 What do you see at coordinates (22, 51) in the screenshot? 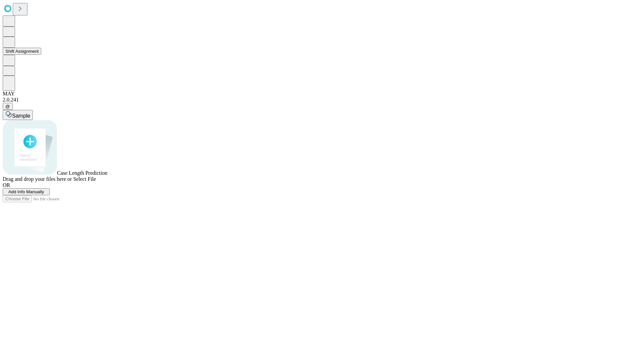
I see `button: Shift Assignment` at bounding box center [22, 51].